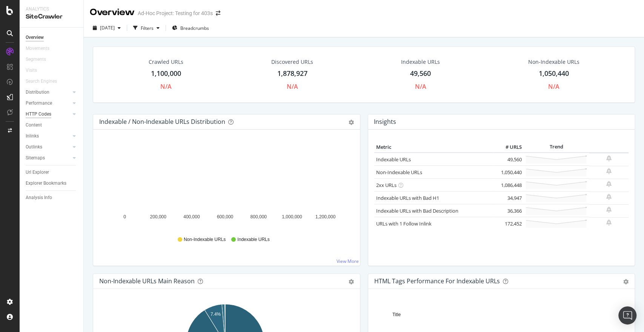 The width and height of the screenshot is (644, 332). I want to click on div: Filters, so click(147, 28).